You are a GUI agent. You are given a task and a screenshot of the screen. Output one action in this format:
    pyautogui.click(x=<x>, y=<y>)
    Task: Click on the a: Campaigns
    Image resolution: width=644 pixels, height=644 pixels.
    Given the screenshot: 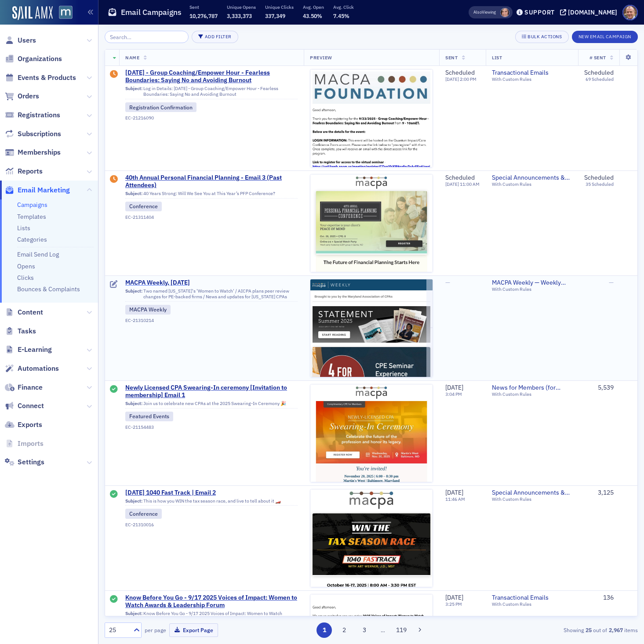 What is the action you would take?
    pyautogui.click(x=32, y=205)
    